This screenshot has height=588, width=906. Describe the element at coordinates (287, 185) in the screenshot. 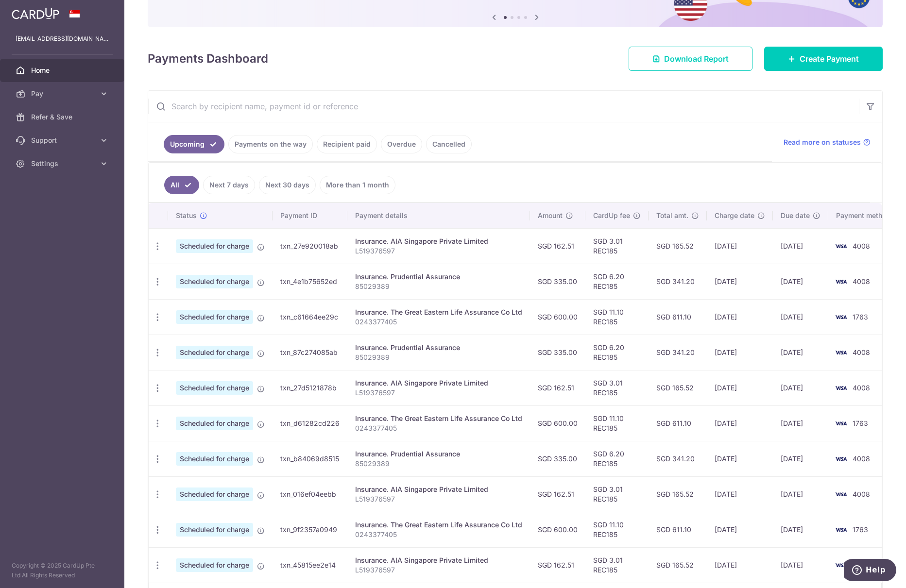

I see `a: Next 30 days` at that location.